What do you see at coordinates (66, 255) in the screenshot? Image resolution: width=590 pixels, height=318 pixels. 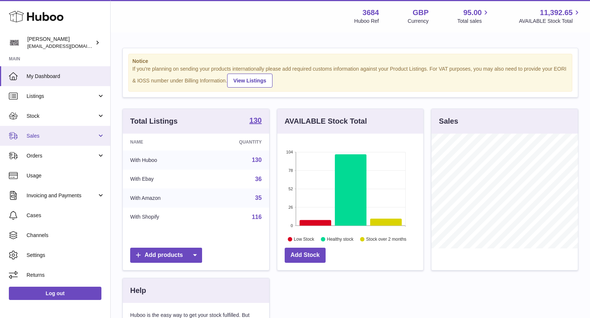 I see `span: Settings` at bounding box center [66, 255].